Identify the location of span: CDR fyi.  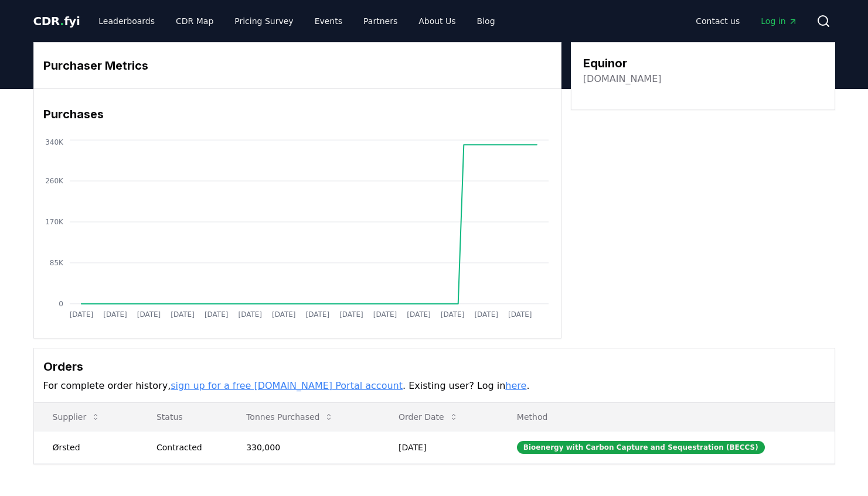
(57, 21).